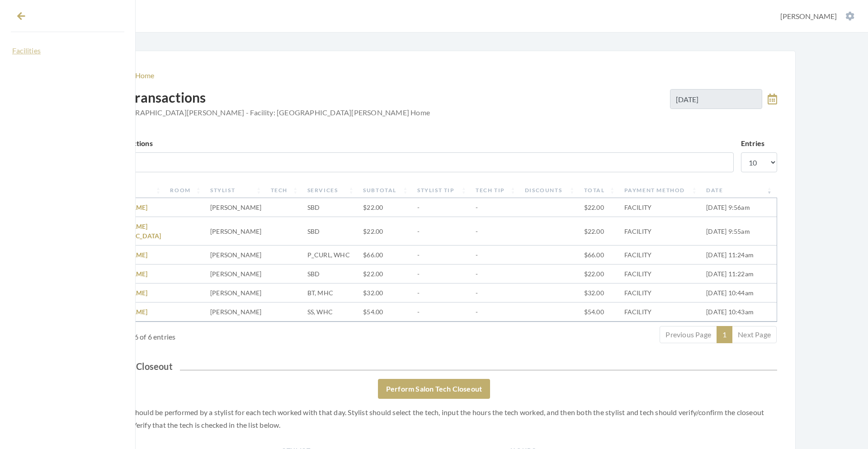  I want to click on th: Tech: activate to sort column ascending, so click(284, 191).